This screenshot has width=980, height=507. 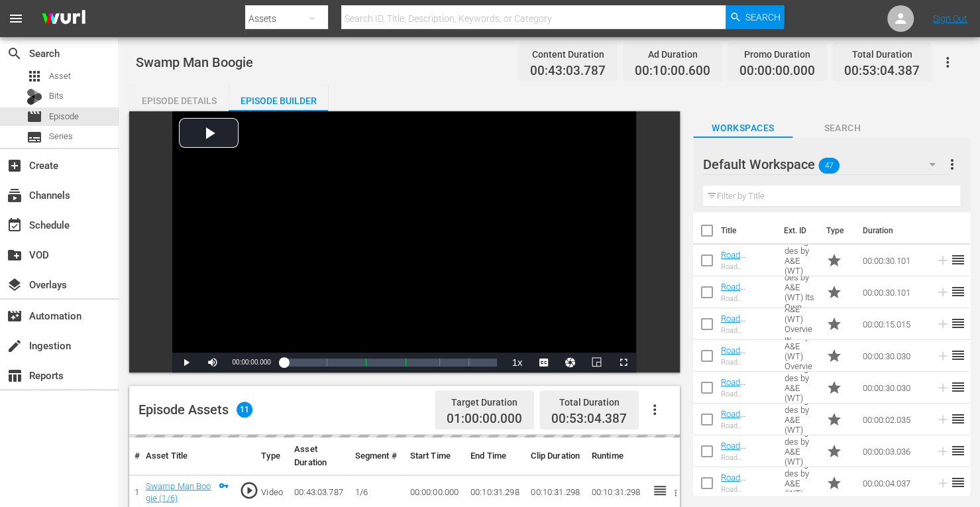 I want to click on button: Fullscreen, so click(x=623, y=362).